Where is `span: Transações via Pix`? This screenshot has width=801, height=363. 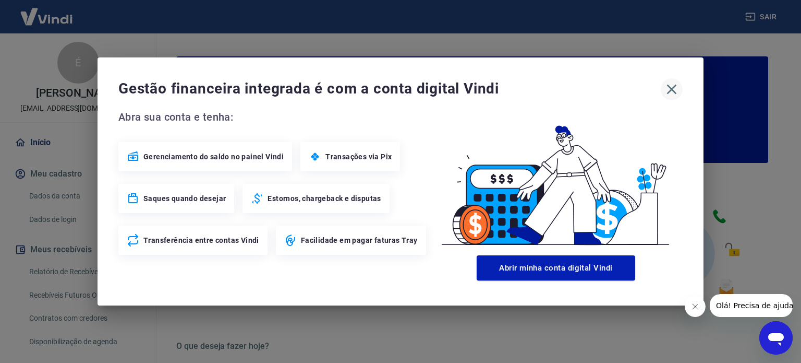 span: Transações via Pix is located at coordinates (358, 157).